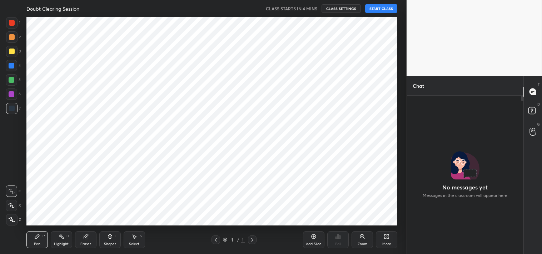 Image resolution: width=542 pixels, height=254 pixels. I want to click on p: D, so click(539, 104).